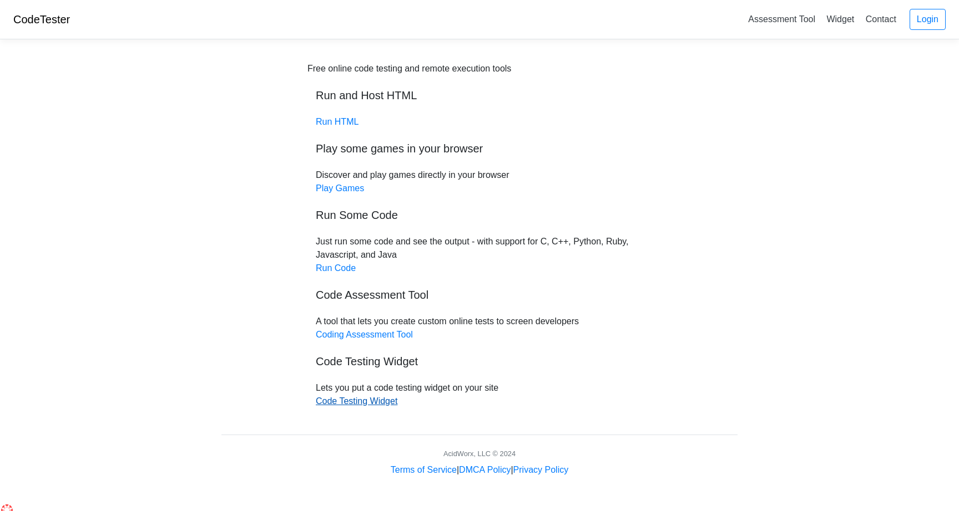 The image size is (959, 511). What do you see at coordinates (781, 19) in the screenshot?
I see `a: Assessment Tool` at bounding box center [781, 19].